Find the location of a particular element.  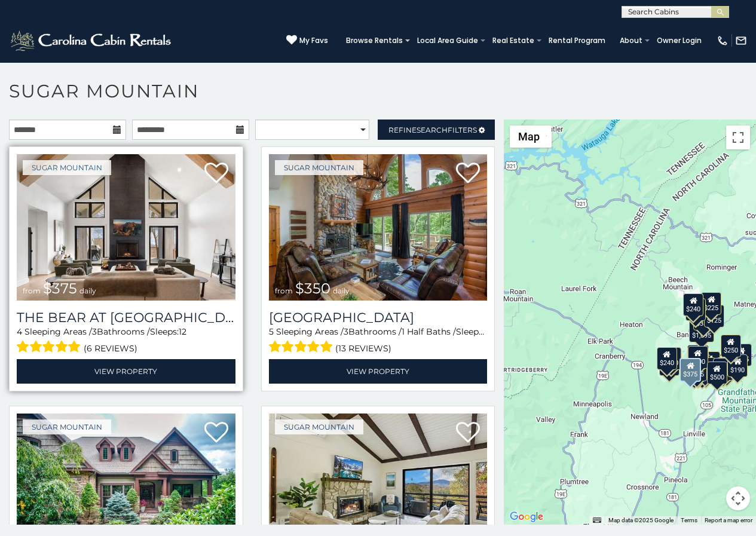

button: Map camera controls is located at coordinates (737, 499).